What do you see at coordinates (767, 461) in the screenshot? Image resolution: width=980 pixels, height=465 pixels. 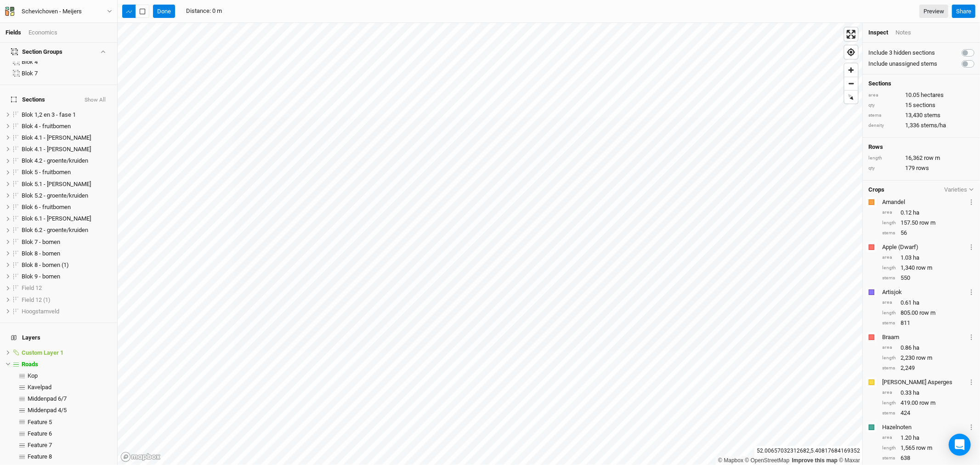 I see `a: OpenStreetMap` at bounding box center [767, 461].